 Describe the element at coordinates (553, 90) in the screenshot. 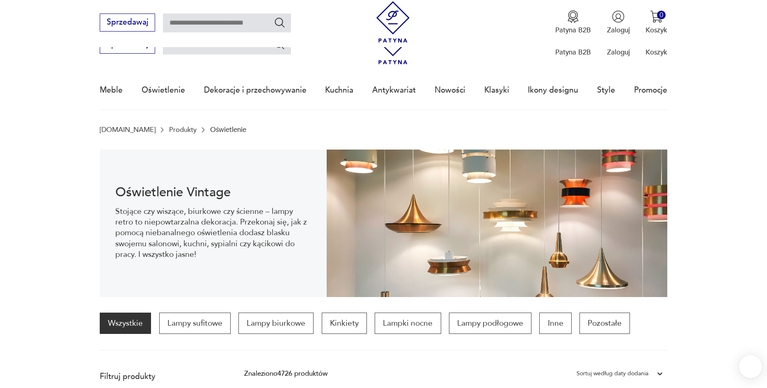

I see `a: Ikony designu` at that location.